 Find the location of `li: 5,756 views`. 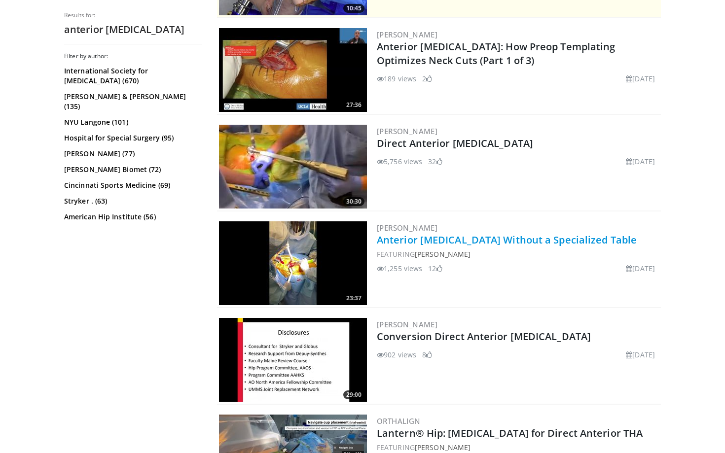

li: 5,756 views is located at coordinates (400, 161).